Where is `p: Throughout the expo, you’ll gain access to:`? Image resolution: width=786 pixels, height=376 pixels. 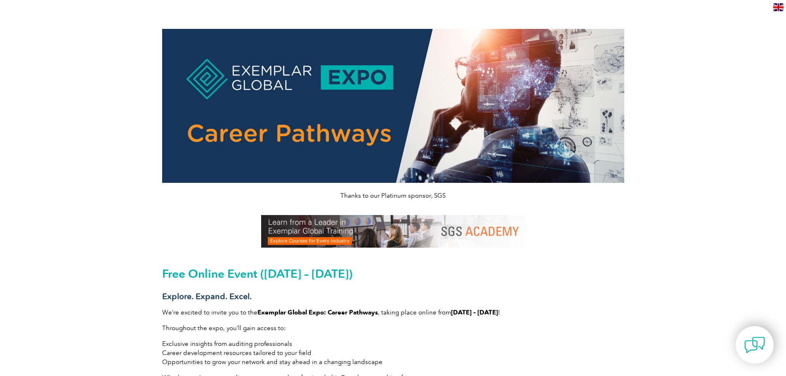 p: Throughout the expo, you’ll gain access to: is located at coordinates (393, 328).